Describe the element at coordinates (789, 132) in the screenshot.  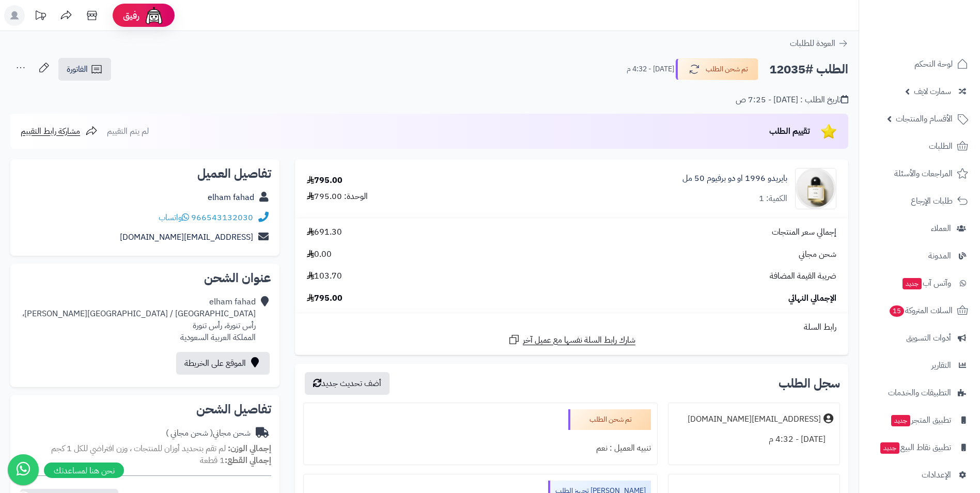
I see `span: تقييم الطلب` at that location.